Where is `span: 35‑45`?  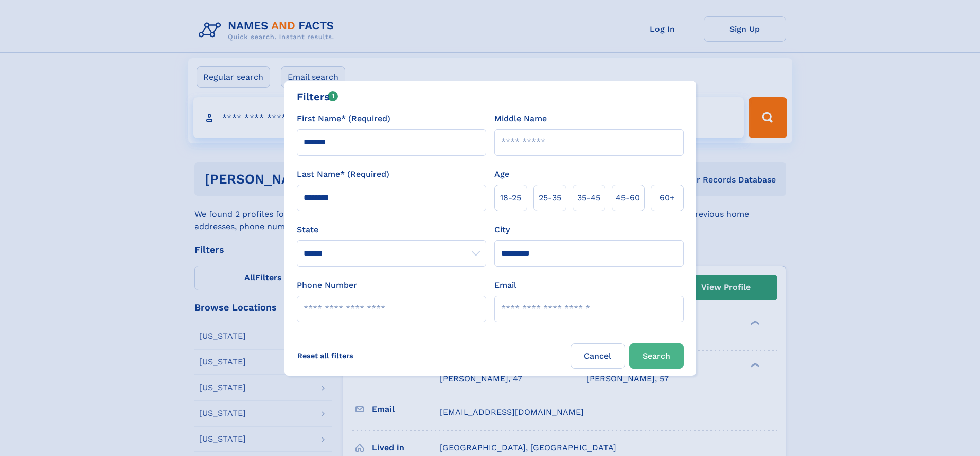
span: 35‑45 is located at coordinates (588, 198).